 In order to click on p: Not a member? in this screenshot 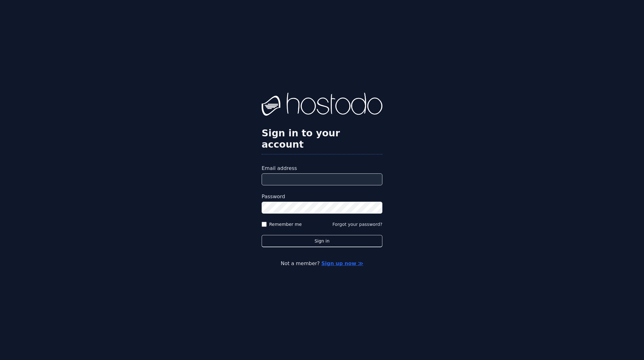, I will do `click(322, 263)`.